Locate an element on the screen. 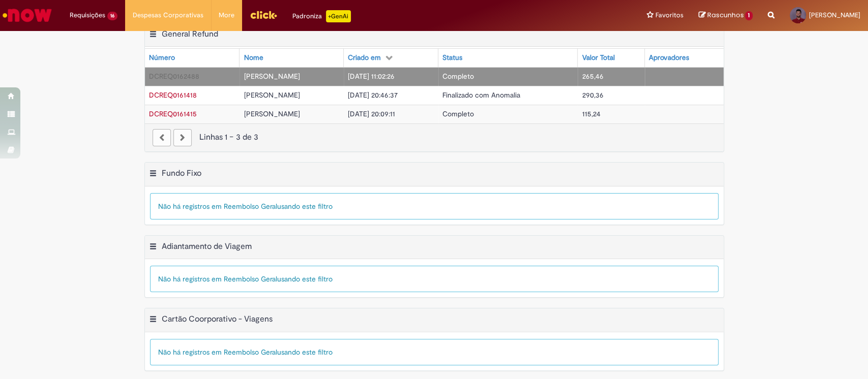 Image resolution: width=868 pixels, height=379 pixels. a: Abrir Registro: DCREQ0162488 is located at coordinates (174, 77).